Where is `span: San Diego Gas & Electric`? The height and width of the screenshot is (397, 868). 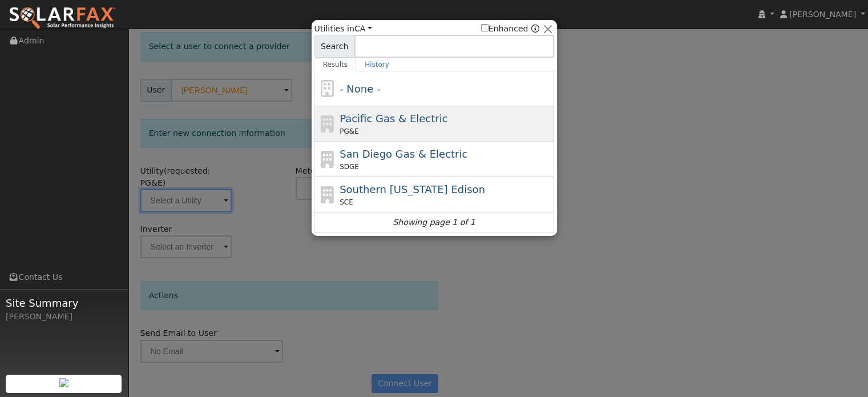
span: San Diego Gas & Electric is located at coordinates (403, 154).